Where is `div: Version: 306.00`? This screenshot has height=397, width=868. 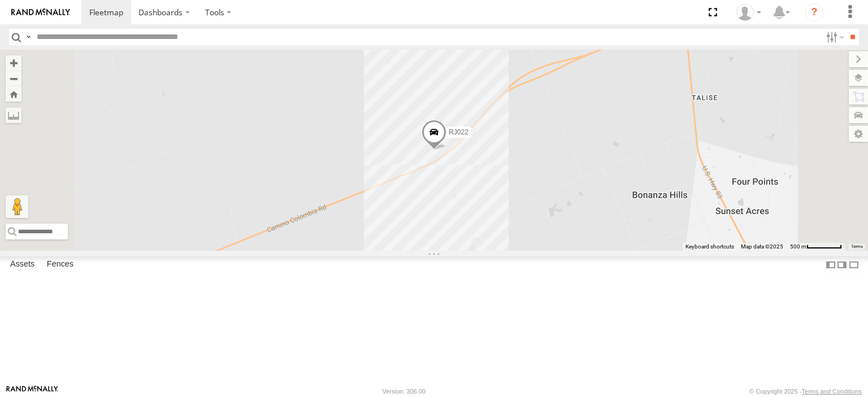
div: Version: 306.00 is located at coordinates (404, 391).